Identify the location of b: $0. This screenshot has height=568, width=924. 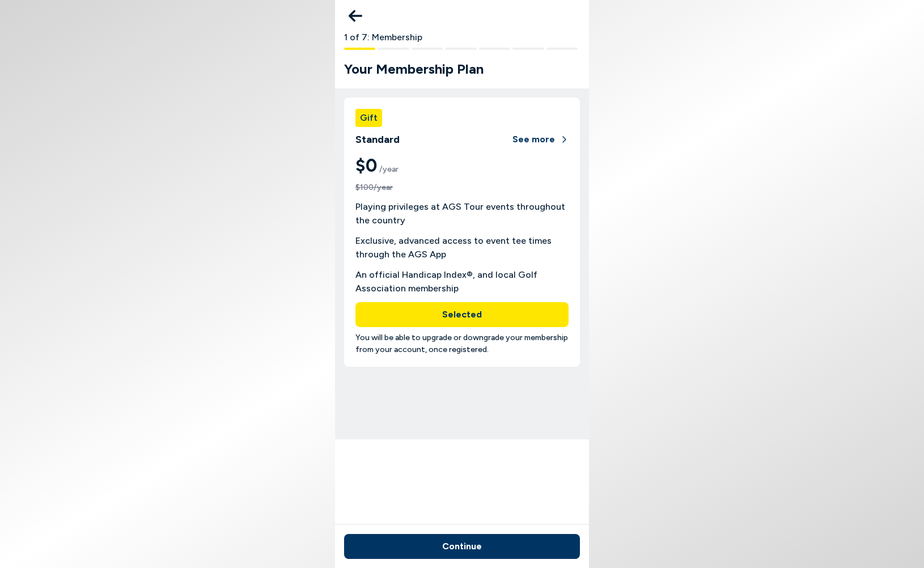
(462, 166).